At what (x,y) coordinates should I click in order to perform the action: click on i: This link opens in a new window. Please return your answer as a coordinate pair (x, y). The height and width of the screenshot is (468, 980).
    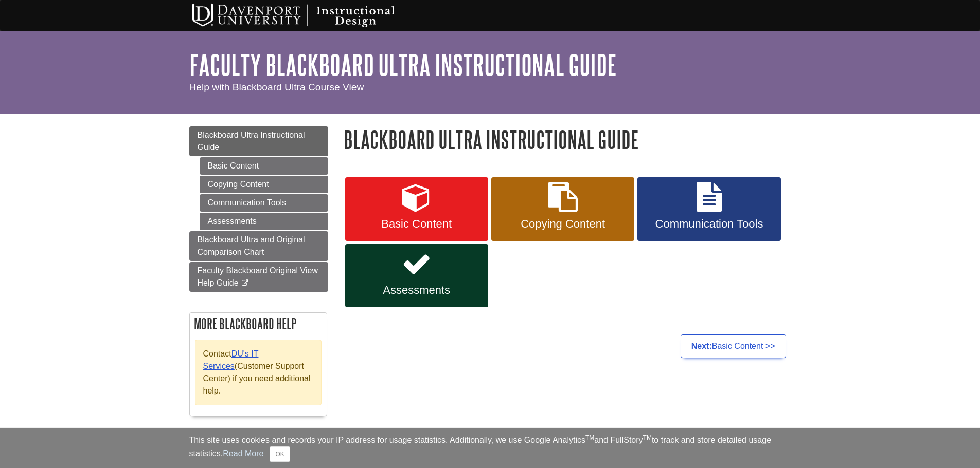
    Looking at the image, I should click on (245, 283).